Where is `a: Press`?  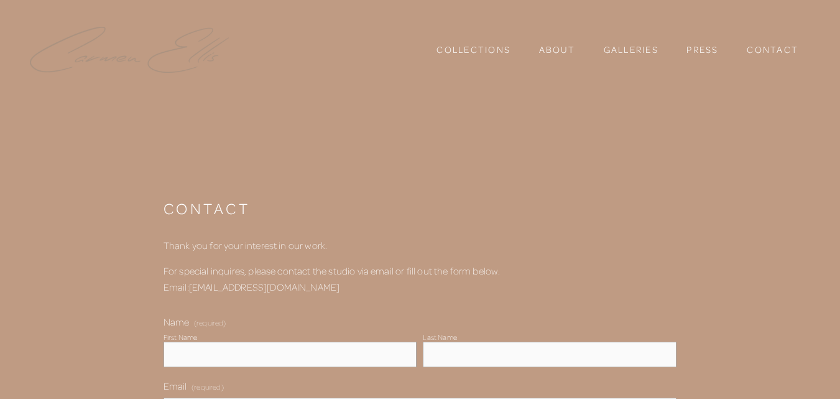
a: Press is located at coordinates (702, 50).